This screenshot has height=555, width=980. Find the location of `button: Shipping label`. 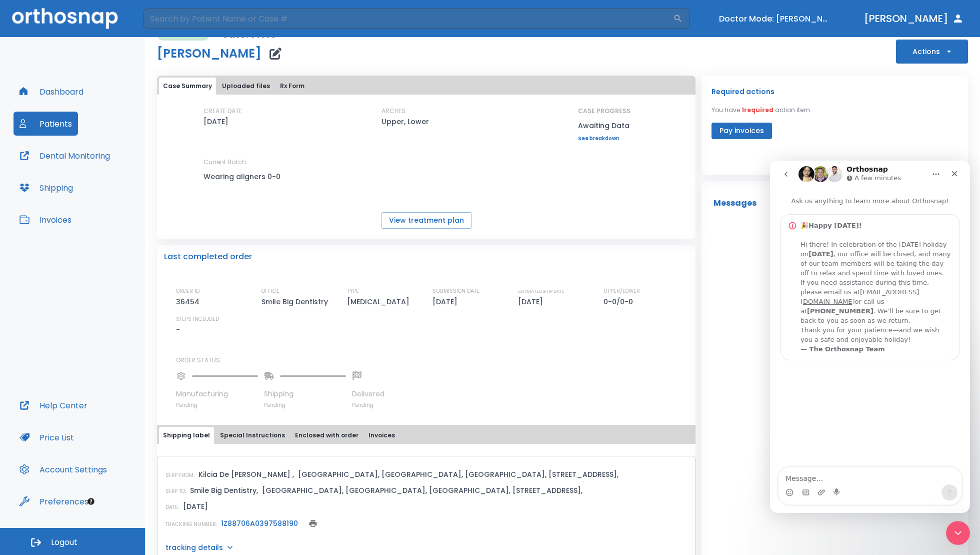

button: Shipping label is located at coordinates (187, 435).